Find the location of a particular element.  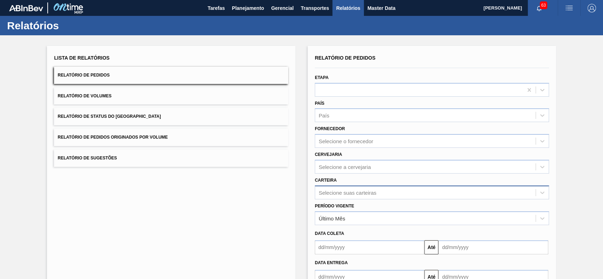

label: Cervejaria is located at coordinates (328, 155).